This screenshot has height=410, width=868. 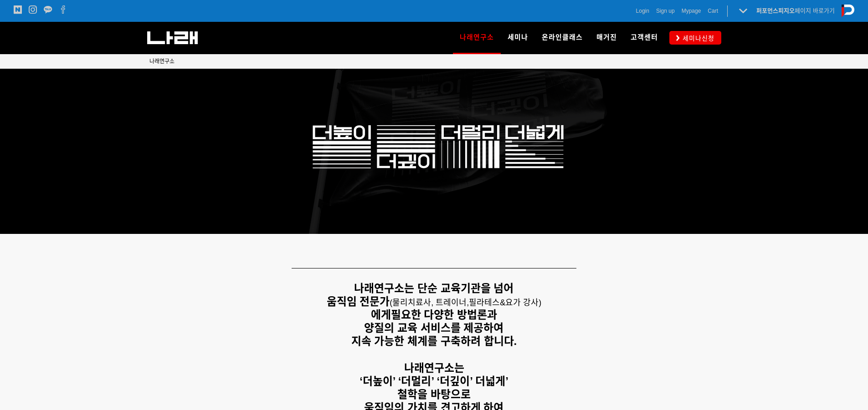 What do you see at coordinates (606, 38) in the screenshot?
I see `a: 매거진` at bounding box center [606, 38].